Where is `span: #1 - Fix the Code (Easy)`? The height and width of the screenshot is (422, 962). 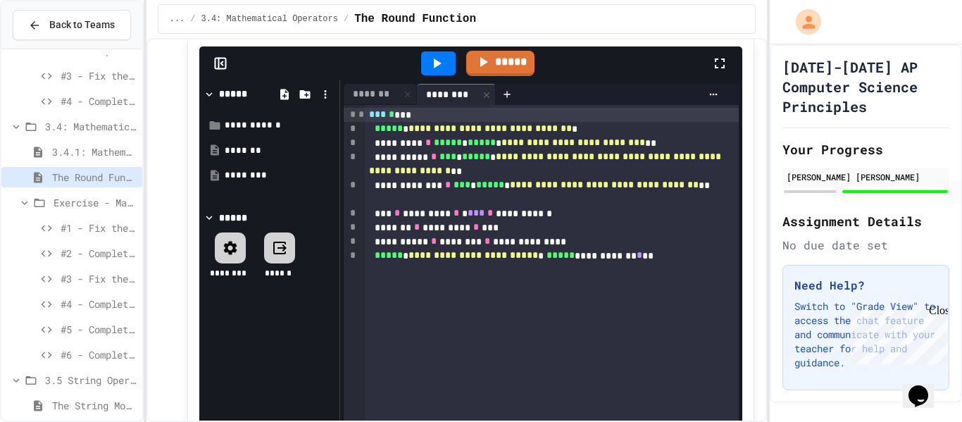 span: #1 - Fix the Code (Easy) is located at coordinates (99, 228).